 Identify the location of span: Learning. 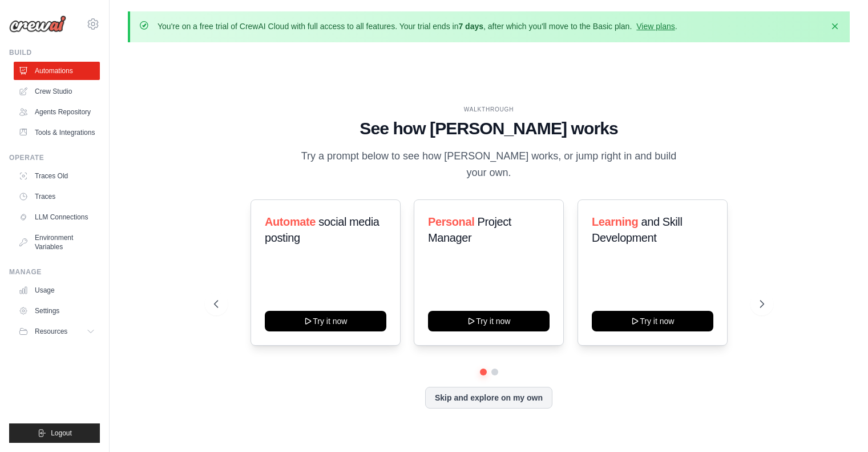
(615, 222).